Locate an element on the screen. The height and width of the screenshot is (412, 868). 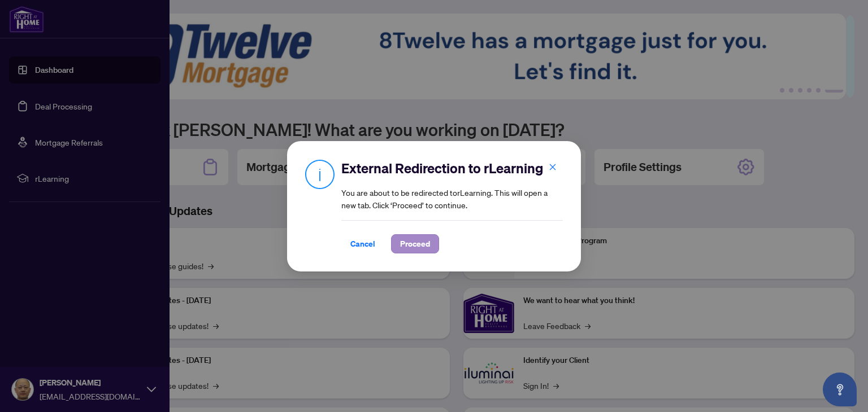
span: Proceed is located at coordinates (415, 244).